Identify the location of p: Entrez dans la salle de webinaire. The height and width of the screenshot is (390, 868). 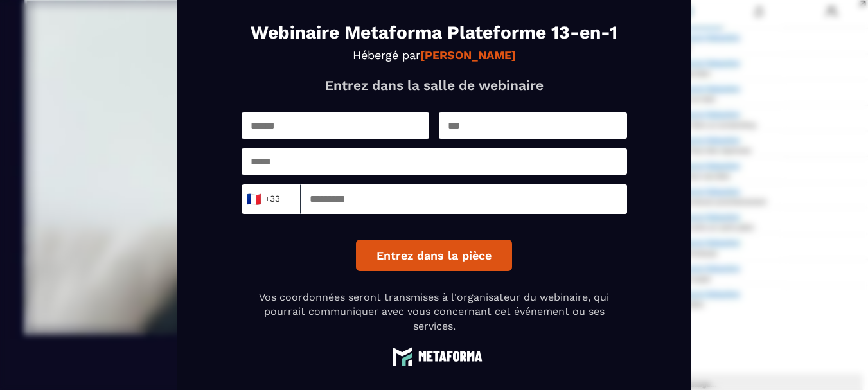
(434, 85).